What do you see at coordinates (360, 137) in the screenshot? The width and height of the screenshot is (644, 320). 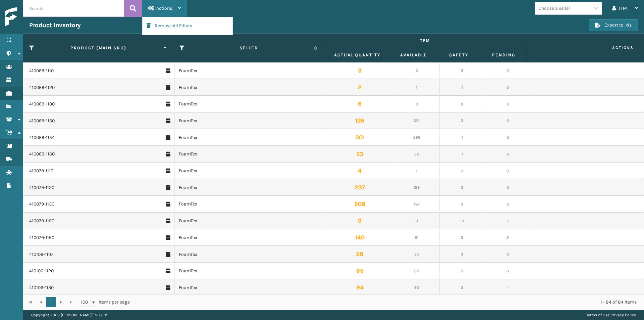 I see `td: 301` at bounding box center [360, 137].